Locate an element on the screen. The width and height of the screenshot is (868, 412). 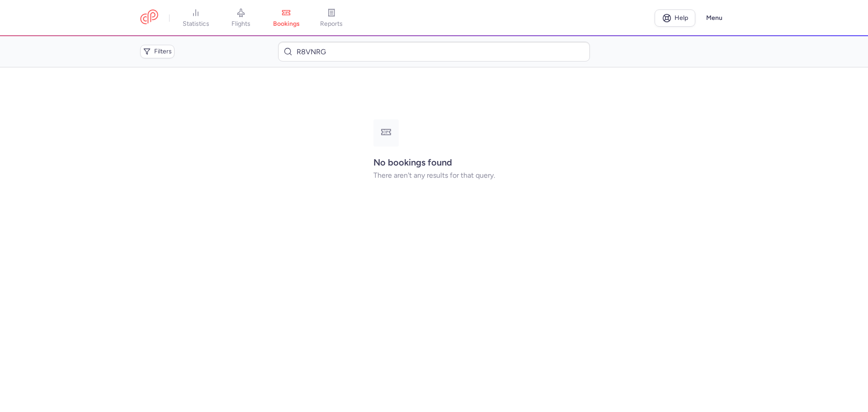
button: Filters is located at coordinates (157, 51).